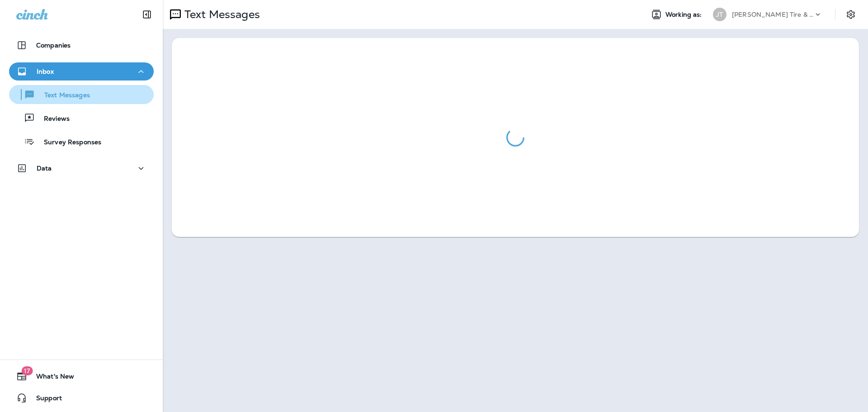 The height and width of the screenshot is (412, 868). I want to click on p: Survey Responses, so click(68, 143).